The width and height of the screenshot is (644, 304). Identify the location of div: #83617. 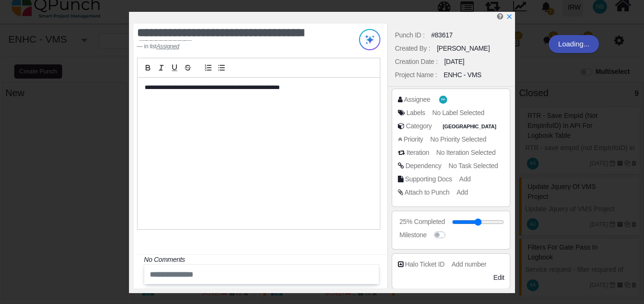
(442, 35).